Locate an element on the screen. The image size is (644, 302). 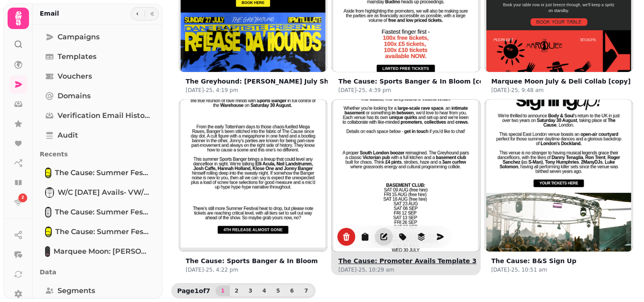
span: Campaigns is located at coordinates (79, 37).